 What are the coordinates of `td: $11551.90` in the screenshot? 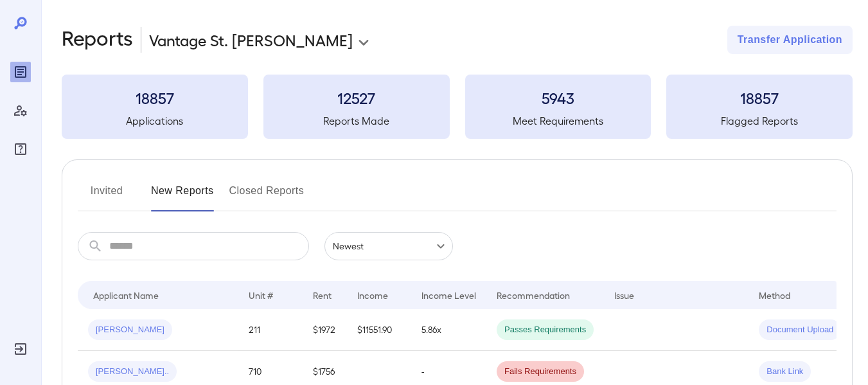 It's located at (379, 329).